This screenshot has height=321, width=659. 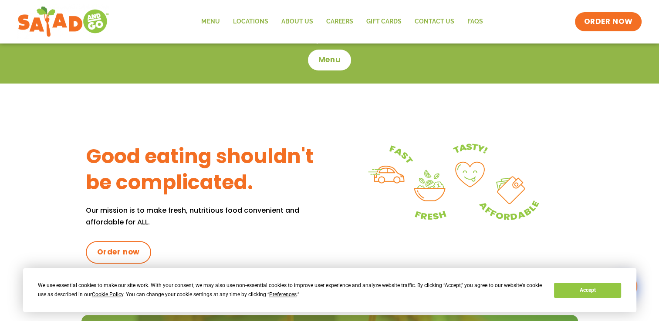 What do you see at coordinates (329, 60) in the screenshot?
I see `span: Menu` at bounding box center [329, 60].